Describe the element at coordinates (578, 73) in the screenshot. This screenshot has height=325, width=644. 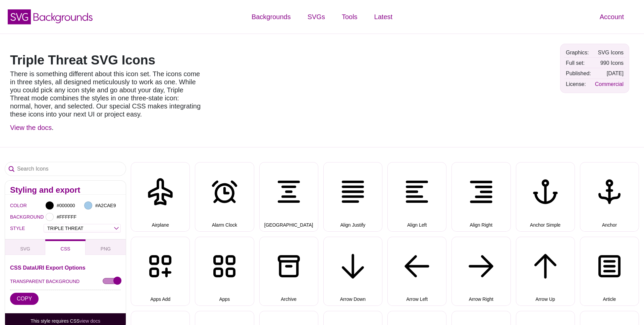
I see `td: Published:` at that location.